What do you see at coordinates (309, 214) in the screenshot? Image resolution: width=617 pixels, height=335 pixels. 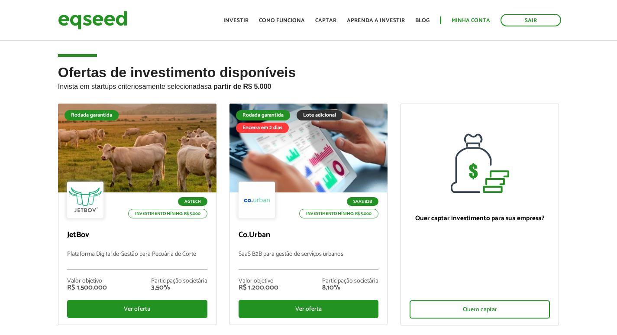 I see `a: Rodada garantida Lote adicional Encerra em 2 dias SaaS B2B Investimento mínimo: R$ 5.000 Co.Urban...` at bounding box center [309, 214].